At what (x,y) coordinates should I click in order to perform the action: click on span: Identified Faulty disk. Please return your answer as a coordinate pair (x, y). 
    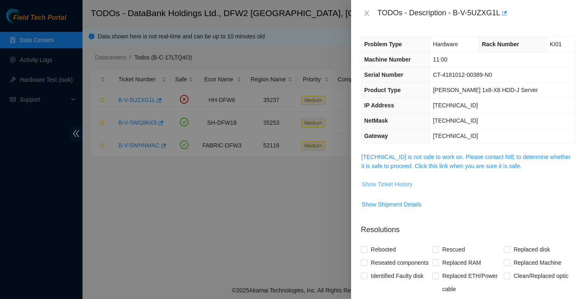
    Looking at the image, I should click on (397, 276).